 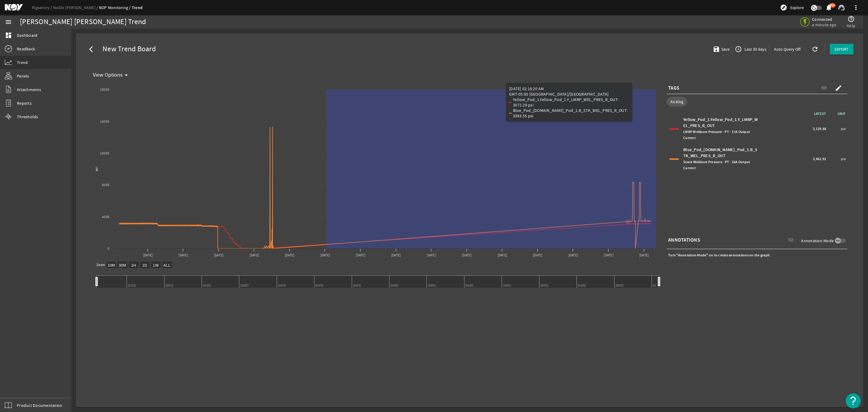 What do you see at coordinates (22, 62) in the screenshot?
I see `span: Trend` at bounding box center [22, 62].